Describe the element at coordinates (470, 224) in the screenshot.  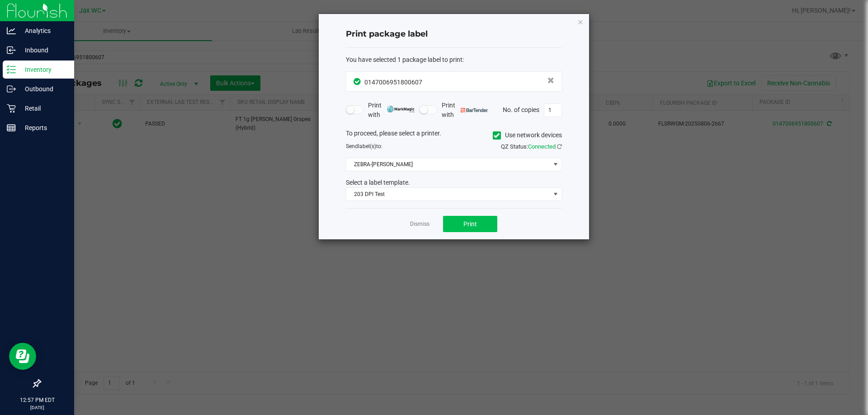
I see `button: Print` at that location.